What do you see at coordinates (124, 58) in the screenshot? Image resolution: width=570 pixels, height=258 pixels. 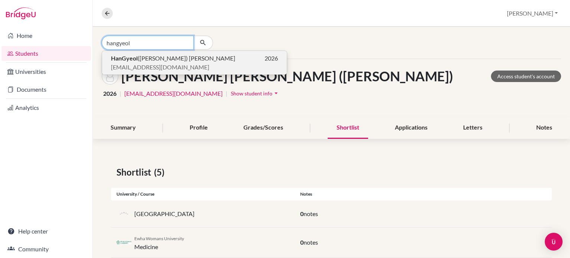 I see `b: HanGyeol` at bounding box center [124, 58].